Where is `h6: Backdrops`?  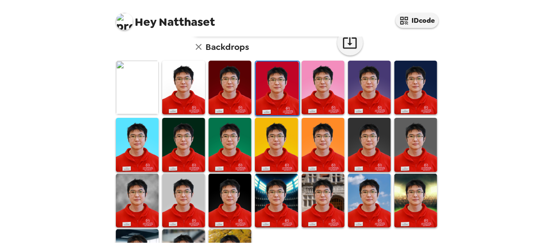
h6: Backdrops is located at coordinates (228, 47).